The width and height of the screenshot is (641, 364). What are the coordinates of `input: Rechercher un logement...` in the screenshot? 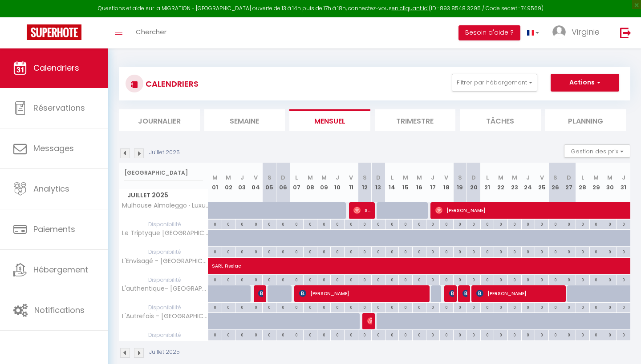 It's located at (164, 173).